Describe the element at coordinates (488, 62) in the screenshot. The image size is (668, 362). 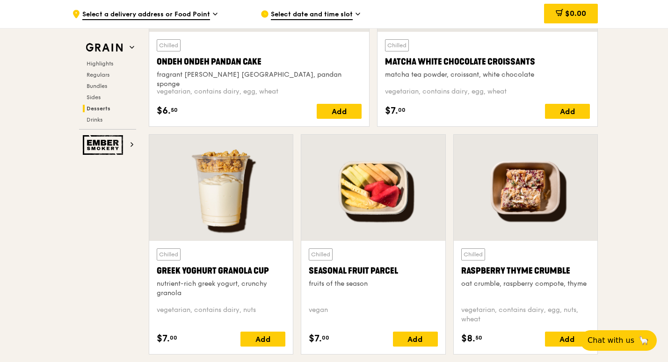
I see `div: Matcha White Chocolate Croissants` at that location.